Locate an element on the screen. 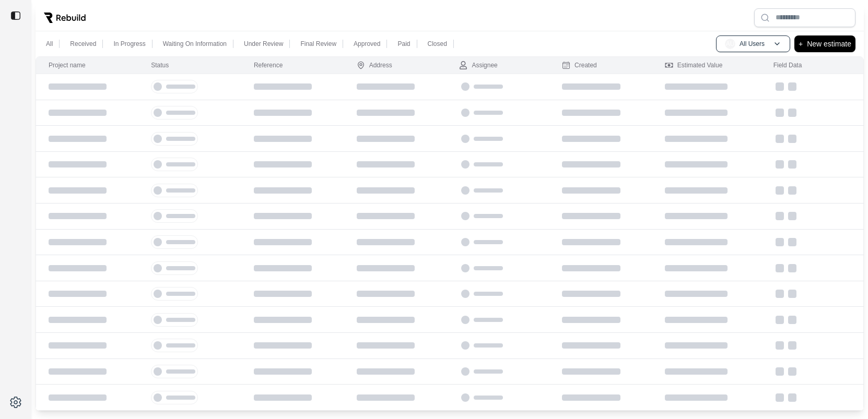  p: Waiting On Information is located at coordinates (195, 44).